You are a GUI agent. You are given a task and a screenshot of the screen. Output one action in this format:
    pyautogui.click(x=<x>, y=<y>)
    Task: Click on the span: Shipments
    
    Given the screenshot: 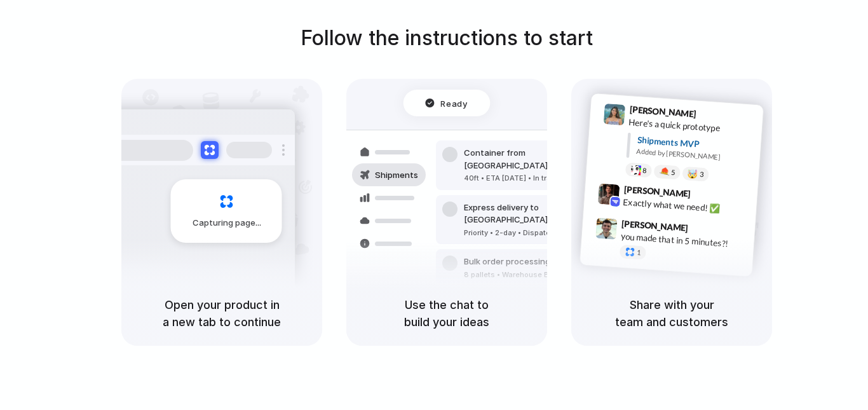 What is the action you would take?
    pyautogui.click(x=397, y=175)
    